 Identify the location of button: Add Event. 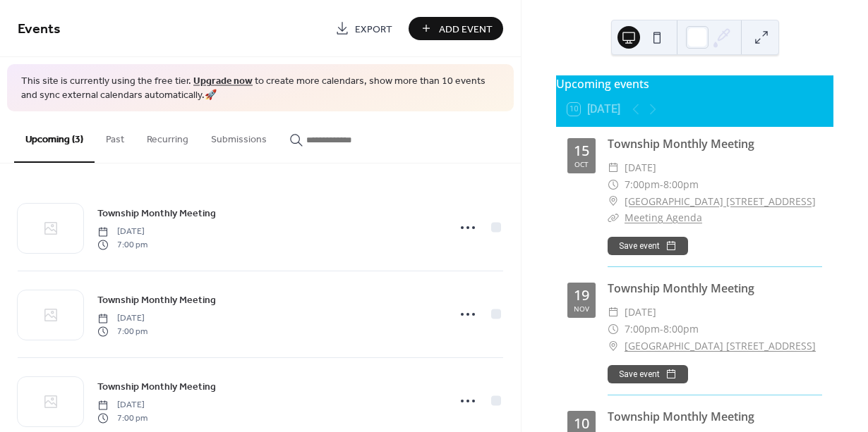
(456, 28).